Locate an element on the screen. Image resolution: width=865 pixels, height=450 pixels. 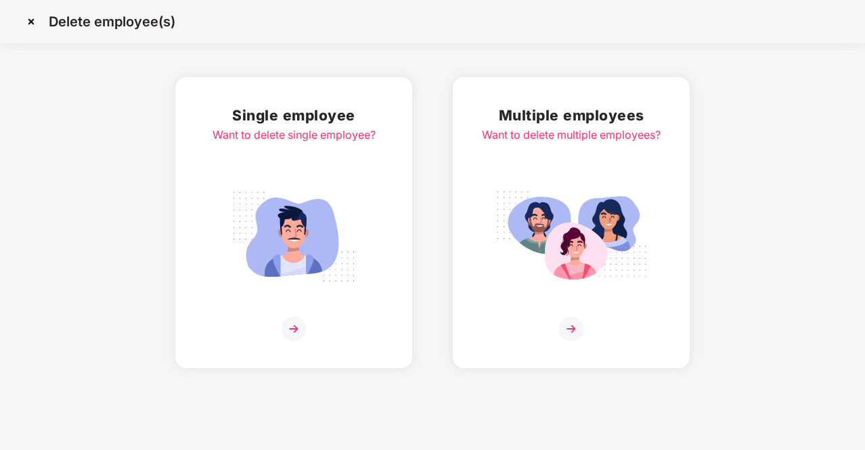
img: svg+xml;base64,PHN2ZyBpZD0iQ3Jvc3MtMzJ4MzIiIHhtbG5zPSJodHRwOi8vd3d3LnczLm9yZy8yMDAwL3N2ZyIgd2lkdG... is located at coordinates (31, 22).